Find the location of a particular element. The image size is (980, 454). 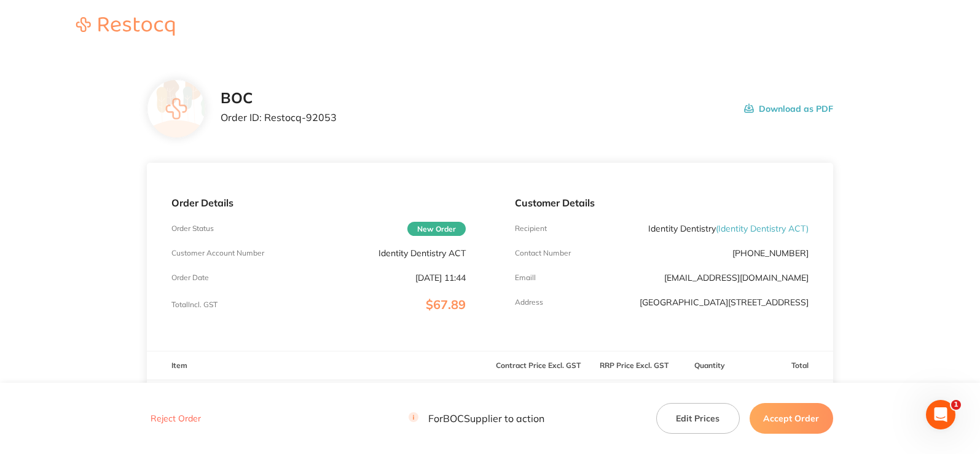

p: Emaill is located at coordinates (525, 277).